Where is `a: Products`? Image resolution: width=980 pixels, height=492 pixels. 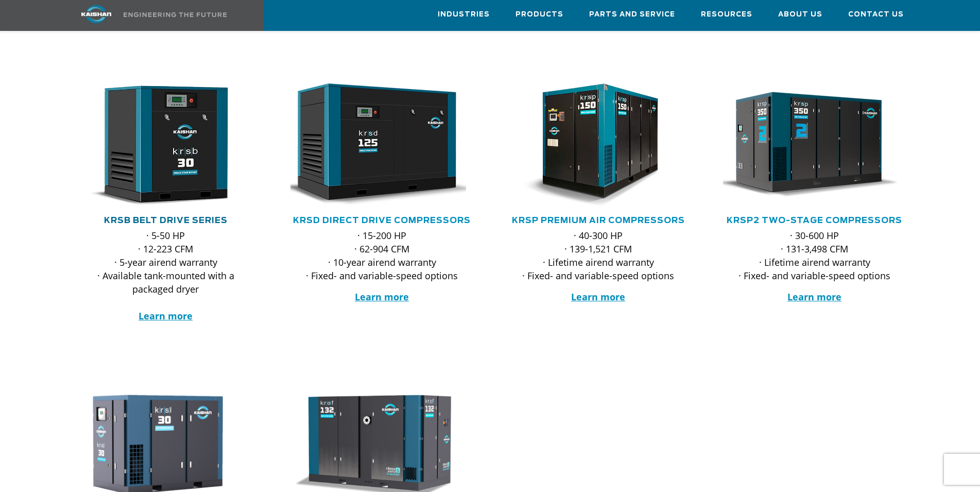 a: Products is located at coordinates (540, 14).